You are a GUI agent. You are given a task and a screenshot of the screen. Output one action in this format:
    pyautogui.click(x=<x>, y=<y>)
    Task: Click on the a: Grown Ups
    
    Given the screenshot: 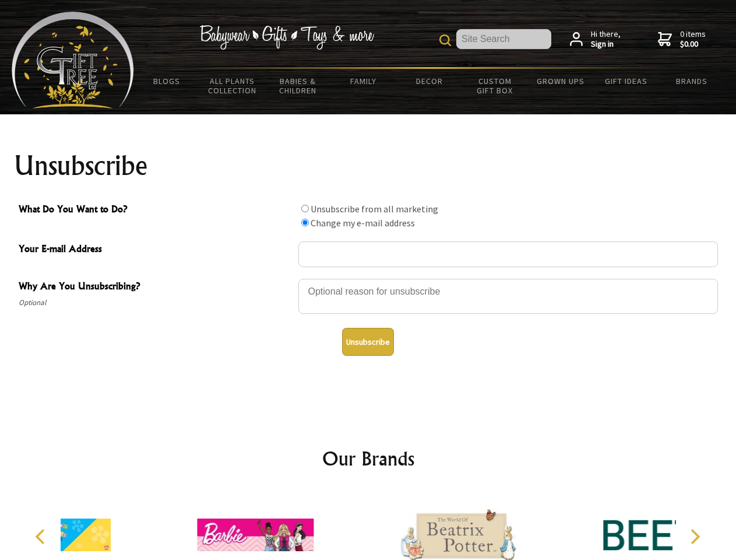 What is the action you would take?
    pyautogui.click(x=560, y=81)
    